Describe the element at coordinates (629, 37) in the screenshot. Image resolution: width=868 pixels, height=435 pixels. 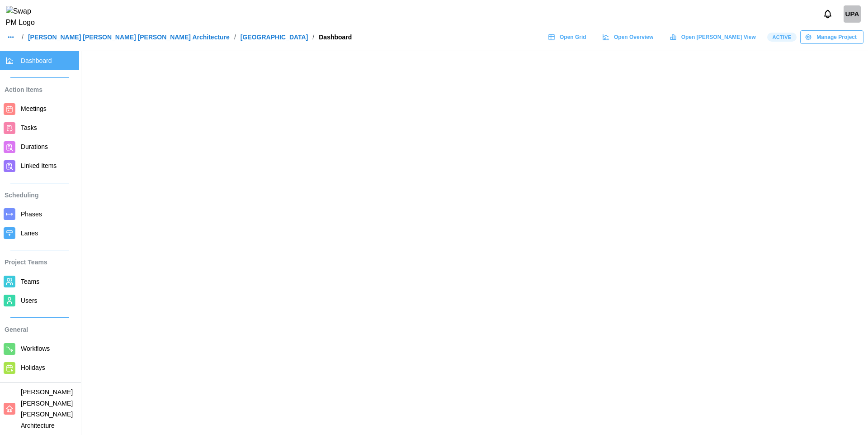
I see `a: Open Overview` at that location.